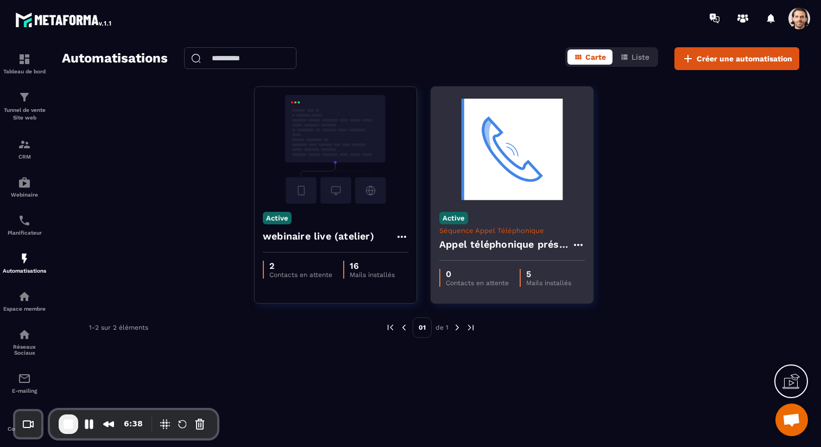 The width and height of the screenshot is (821, 447). I want to click on p: 2, so click(301, 266).